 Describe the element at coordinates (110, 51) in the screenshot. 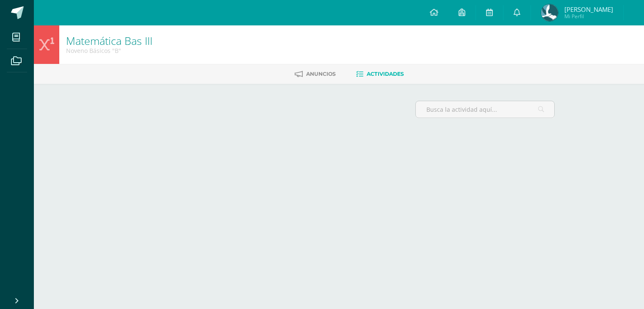

I see `div: Noveno Básicos 'B'` at that location.